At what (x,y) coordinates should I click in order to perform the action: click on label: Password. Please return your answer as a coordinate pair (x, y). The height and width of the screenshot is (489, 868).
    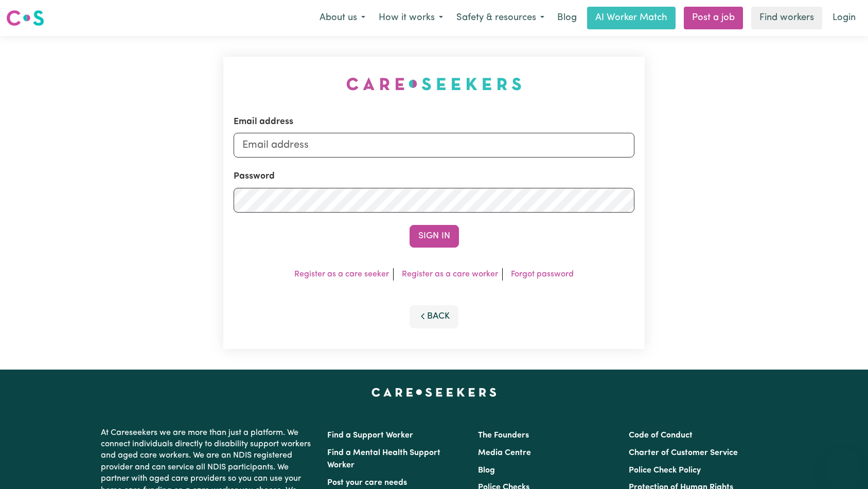
    Looking at the image, I should click on (255, 177).